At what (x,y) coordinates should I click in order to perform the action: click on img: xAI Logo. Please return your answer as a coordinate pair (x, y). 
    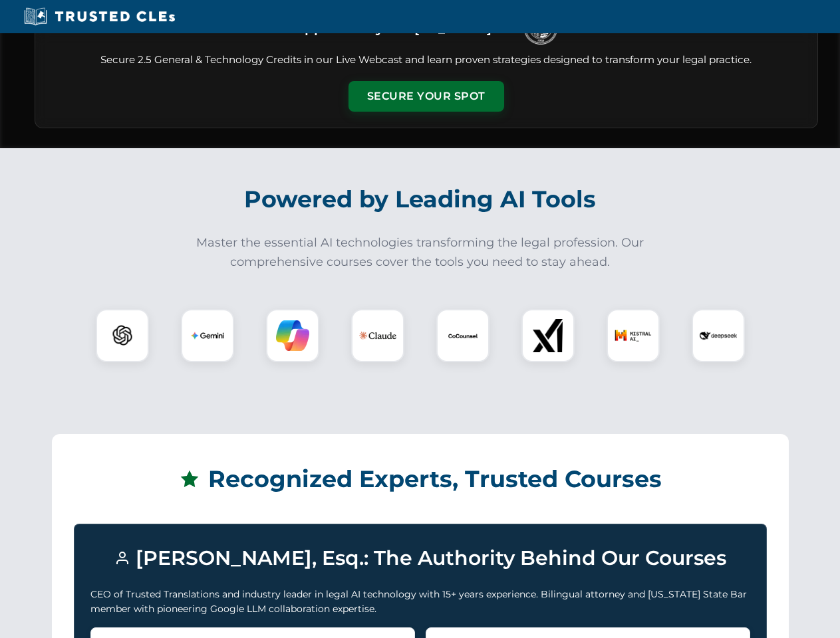
    Looking at the image, I should click on (548, 336).